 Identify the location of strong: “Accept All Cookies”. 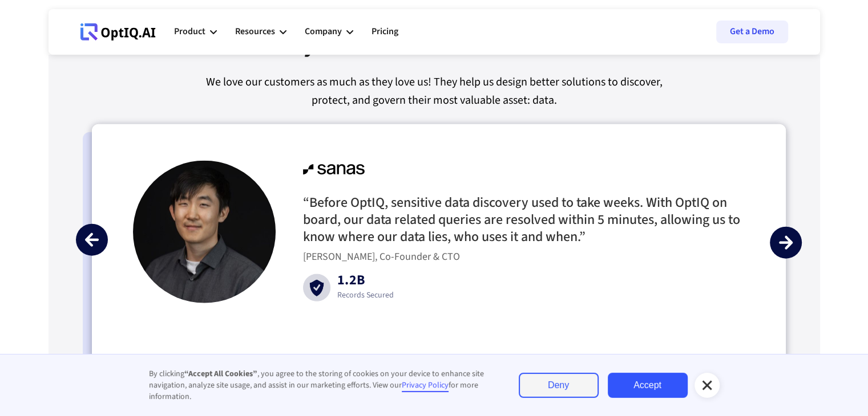
(221, 374).